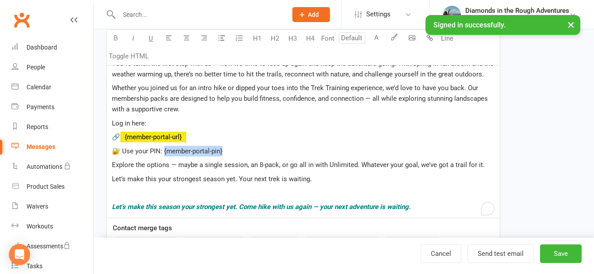  Describe the element at coordinates (257, 38) in the screenshot. I see `button: H1` at that location.